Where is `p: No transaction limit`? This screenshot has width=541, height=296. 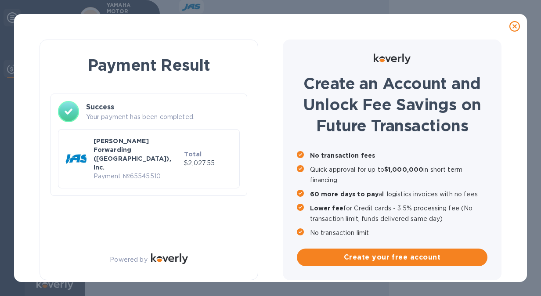
p: No transaction limit is located at coordinates (398, 233).